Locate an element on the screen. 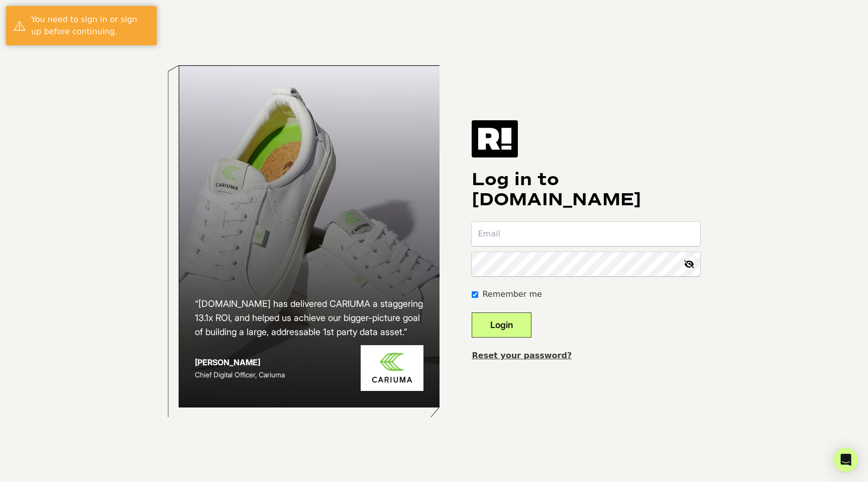  div: Open Intercom Messenger is located at coordinates (845, 459).